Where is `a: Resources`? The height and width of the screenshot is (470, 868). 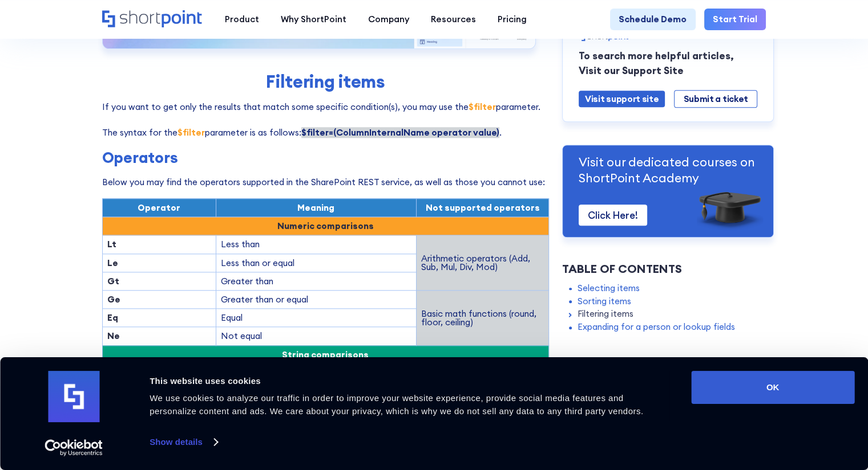 a: Resources is located at coordinates (453, 20).